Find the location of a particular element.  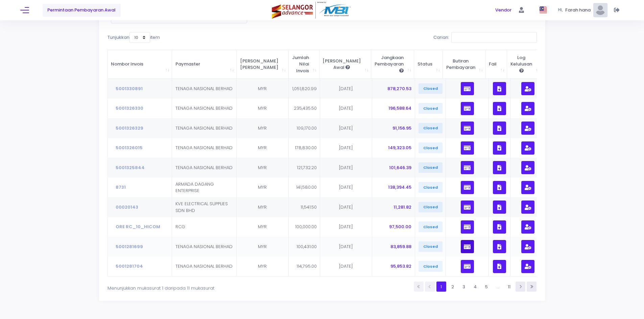

label: Carian: is located at coordinates (486, 37).